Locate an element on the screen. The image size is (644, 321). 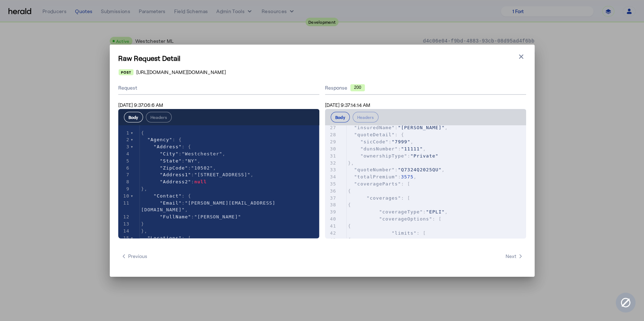
div: 11 is located at coordinates (125, 203).